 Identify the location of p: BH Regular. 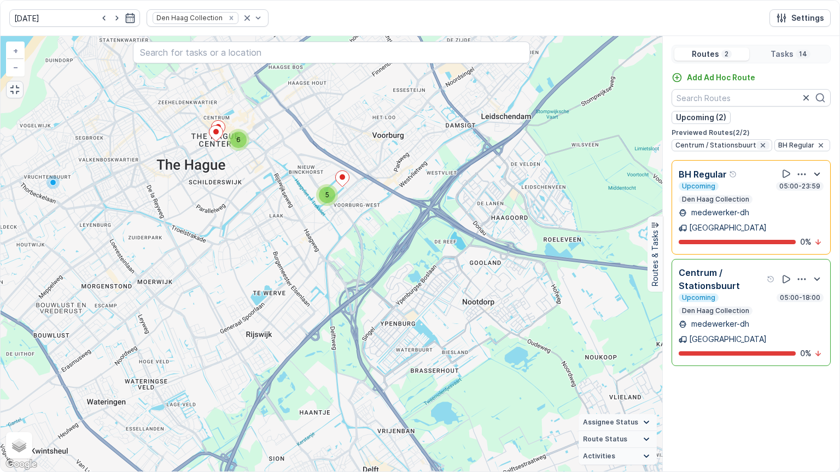
(702, 174).